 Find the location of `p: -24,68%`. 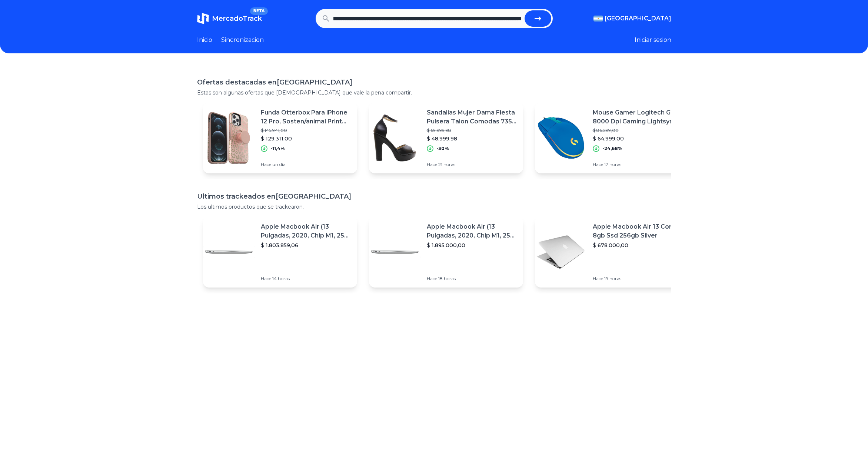

p: -24,68% is located at coordinates (612, 148).